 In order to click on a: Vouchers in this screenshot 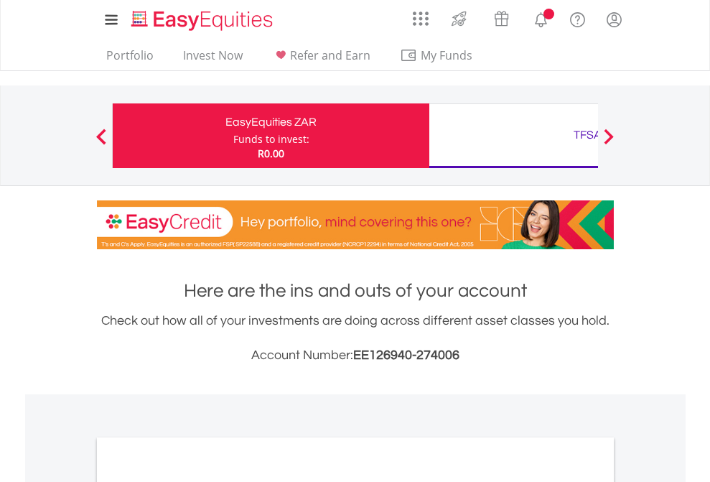, I will do `click(501, 17)`.